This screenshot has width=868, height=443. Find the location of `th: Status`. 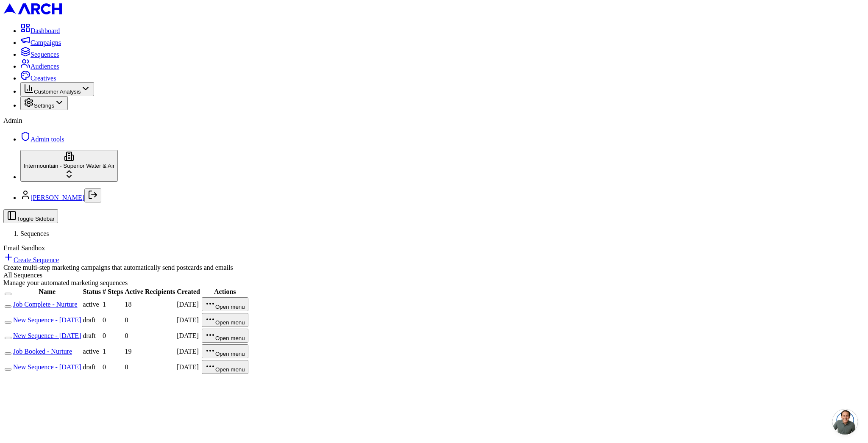

th: Status is located at coordinates (92, 292).